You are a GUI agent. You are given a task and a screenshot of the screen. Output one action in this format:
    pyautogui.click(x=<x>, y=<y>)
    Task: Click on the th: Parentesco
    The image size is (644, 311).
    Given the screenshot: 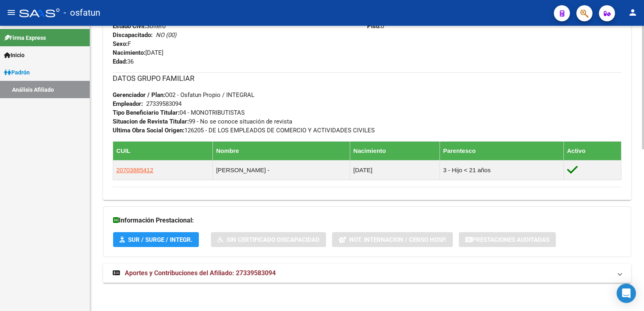 What is the action you would take?
    pyautogui.click(x=501, y=150)
    